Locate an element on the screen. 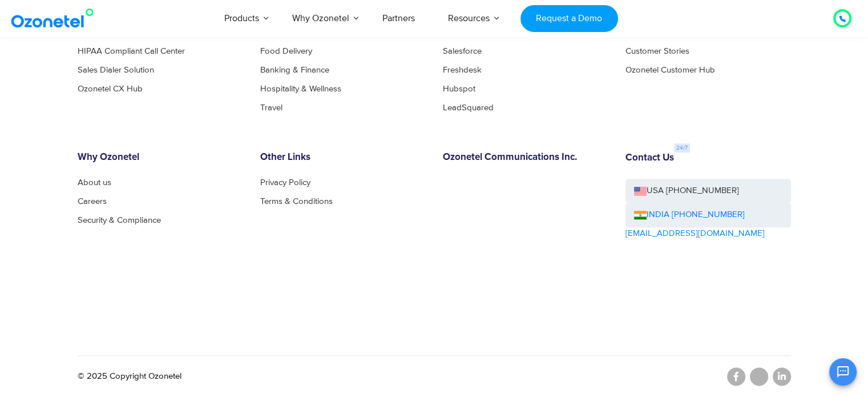 This screenshot has width=868, height=397. a: Banking & Finance is located at coordinates (295, 70).